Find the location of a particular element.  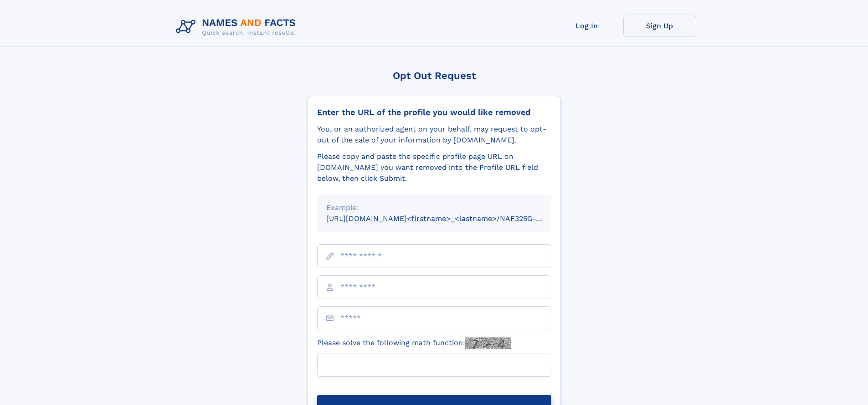

label: Please solve the following math function: is located at coordinates (414, 343).